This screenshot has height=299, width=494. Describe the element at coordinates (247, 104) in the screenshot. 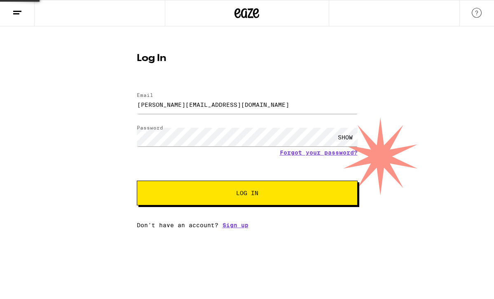

I see `input: Email` at that location.